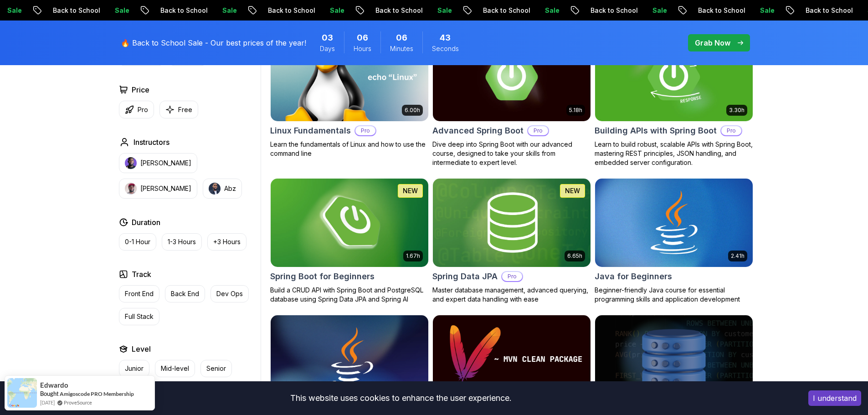 The height and width of the screenshot is (415, 868). I want to click on h2: Building APIs with Spring Boot, so click(655, 131).